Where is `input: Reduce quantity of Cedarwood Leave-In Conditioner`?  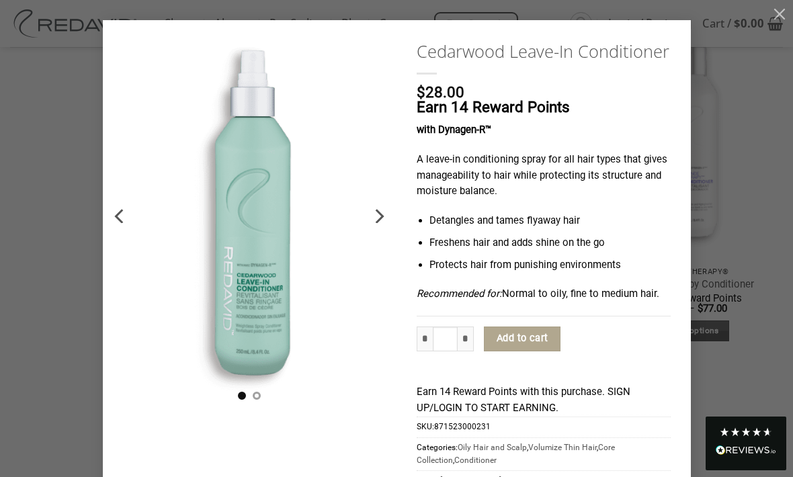
input: Reduce quantity of Cedarwood Leave-In Conditioner is located at coordinates (425, 340).